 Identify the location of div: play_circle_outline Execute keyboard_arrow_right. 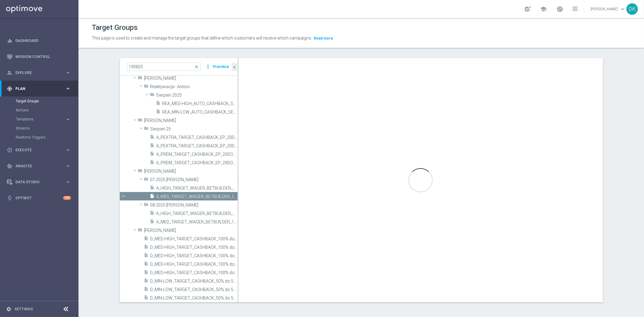
(39, 150).